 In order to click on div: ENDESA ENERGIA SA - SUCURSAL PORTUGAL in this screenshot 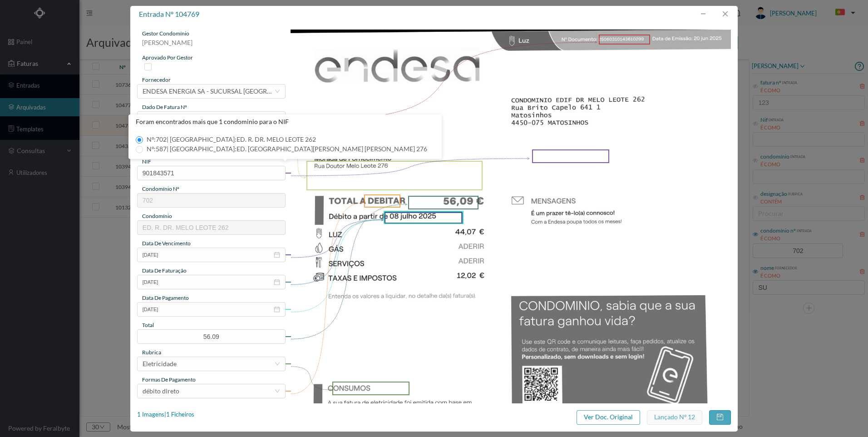, I will do `click(208, 91)`.